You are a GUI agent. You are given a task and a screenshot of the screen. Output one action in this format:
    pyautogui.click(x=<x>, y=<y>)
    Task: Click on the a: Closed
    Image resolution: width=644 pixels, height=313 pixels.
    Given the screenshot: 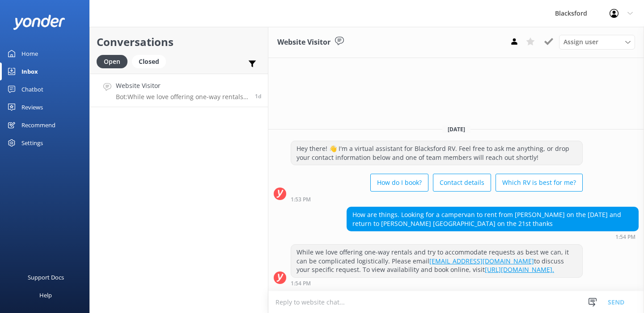 What is the action you would take?
    pyautogui.click(x=151, y=61)
    